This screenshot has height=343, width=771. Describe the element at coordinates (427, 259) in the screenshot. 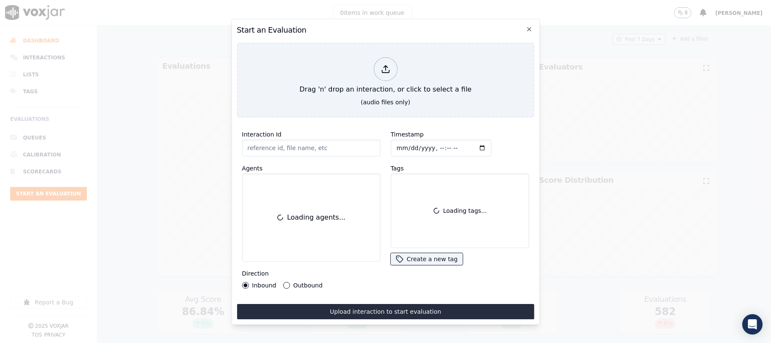

I see `button: Create a new tag` at that location.